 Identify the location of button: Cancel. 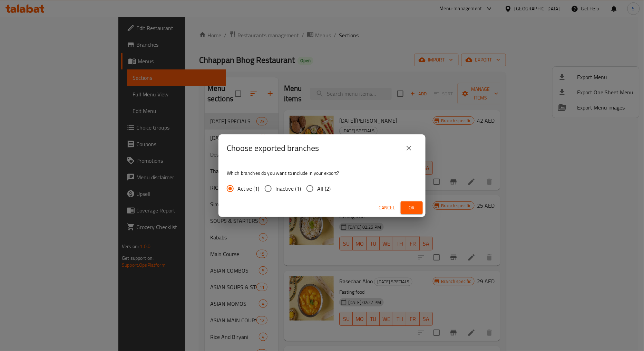
(387, 207).